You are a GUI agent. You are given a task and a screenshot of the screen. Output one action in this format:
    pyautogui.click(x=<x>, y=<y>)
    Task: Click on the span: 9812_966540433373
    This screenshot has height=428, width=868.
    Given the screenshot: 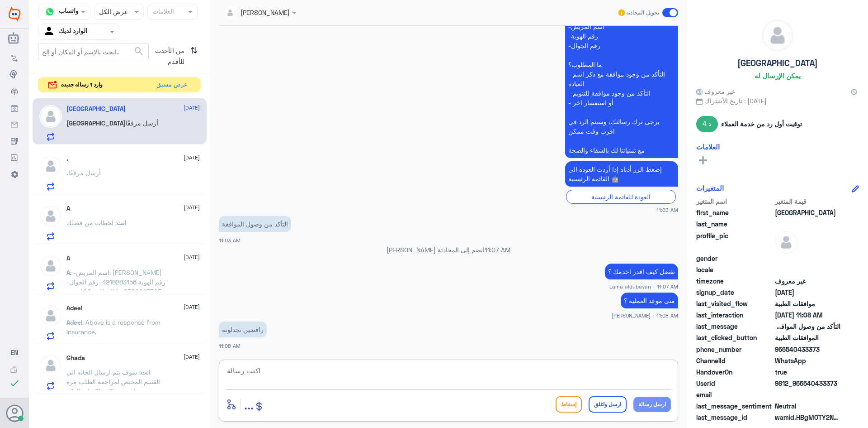 What is the action you would take?
    pyautogui.click(x=808, y=383)
    